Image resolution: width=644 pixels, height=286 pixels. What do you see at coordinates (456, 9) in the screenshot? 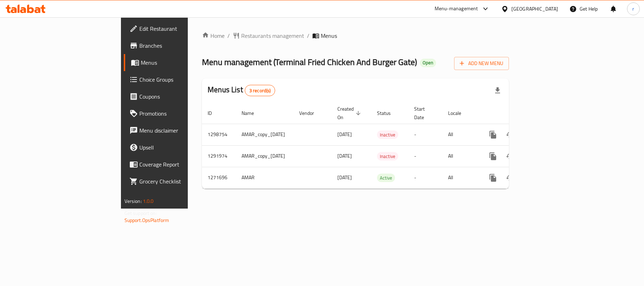
I see `div: Menu-management` at bounding box center [456, 9].